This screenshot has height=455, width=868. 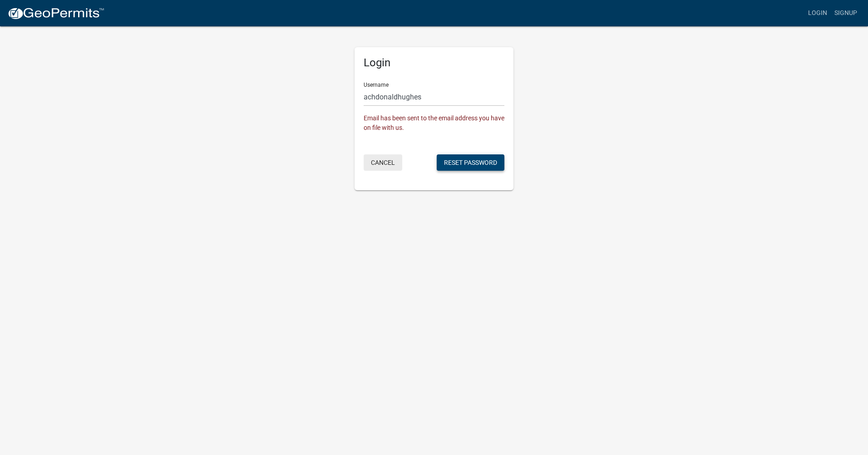 What do you see at coordinates (846, 13) in the screenshot?
I see `a: Signup` at bounding box center [846, 13].